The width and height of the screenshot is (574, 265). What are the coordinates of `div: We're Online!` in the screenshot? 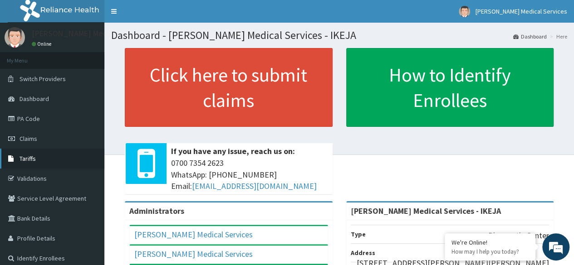 It's located at (490, 243).